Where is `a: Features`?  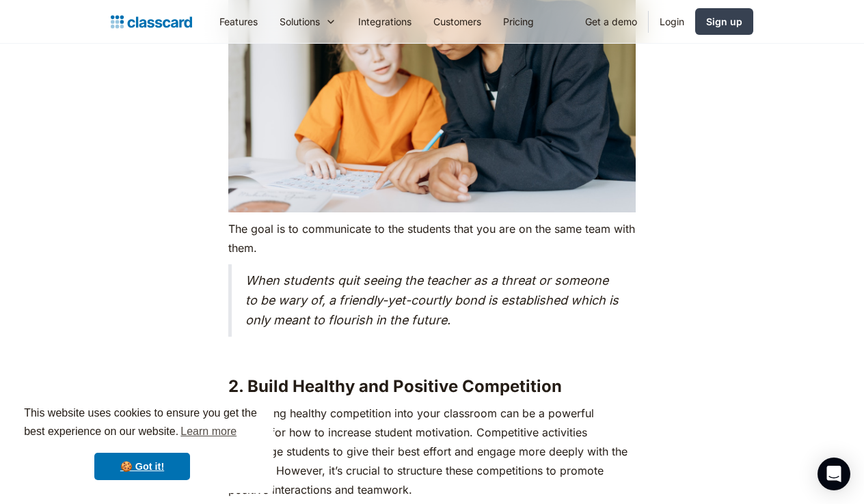 a: Features is located at coordinates (238, 21).